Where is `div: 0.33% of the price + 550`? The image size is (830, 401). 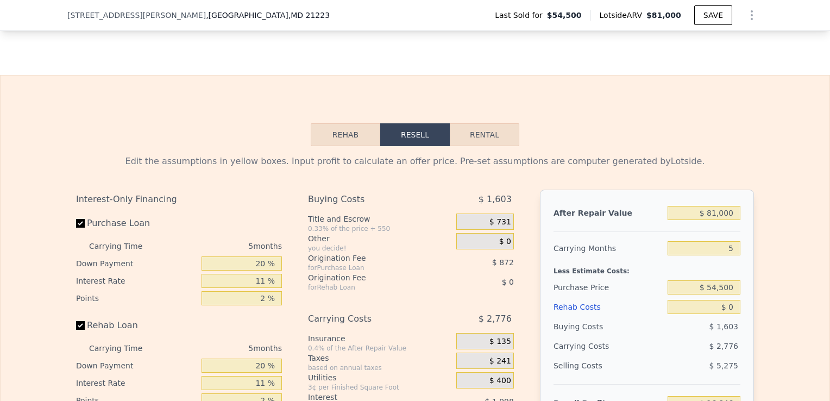
div: 0.33% of the price + 550 is located at coordinates (380, 229).